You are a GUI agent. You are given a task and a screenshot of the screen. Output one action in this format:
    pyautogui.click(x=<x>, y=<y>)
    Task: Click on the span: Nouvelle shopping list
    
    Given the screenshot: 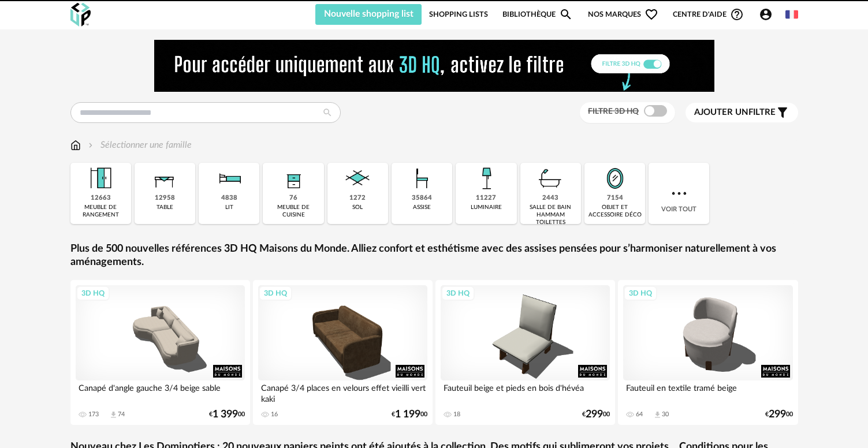 What is the action you would take?
    pyautogui.click(x=369, y=14)
    